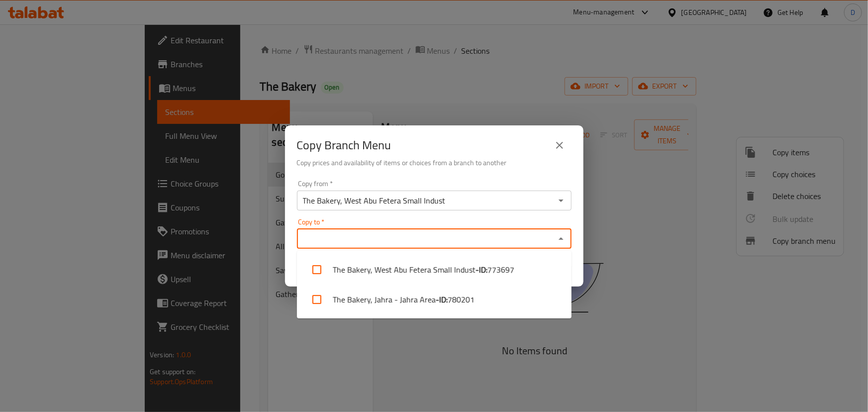 Image resolution: width=868 pixels, height=412 pixels. Describe the element at coordinates (344, 145) in the screenshot. I see `h2: Copy Branch Menu` at that location.